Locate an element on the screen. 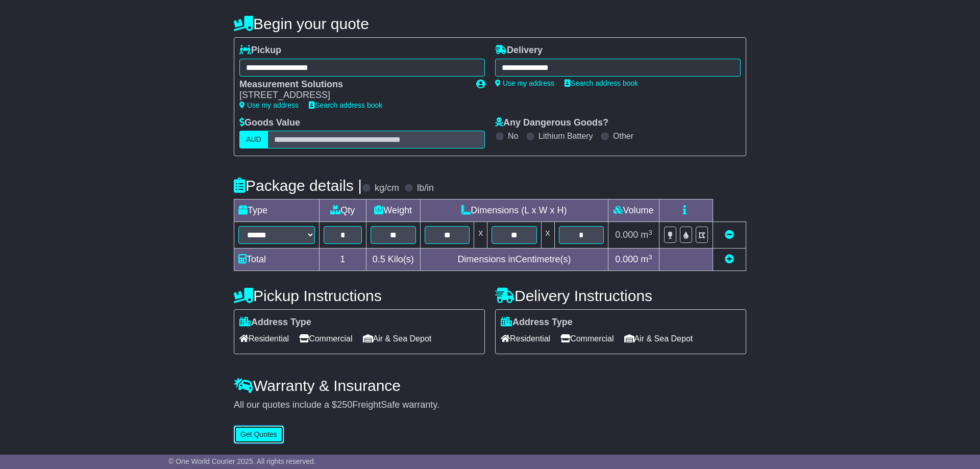 The width and height of the screenshot is (980, 469). td: Volume is located at coordinates (633, 211).